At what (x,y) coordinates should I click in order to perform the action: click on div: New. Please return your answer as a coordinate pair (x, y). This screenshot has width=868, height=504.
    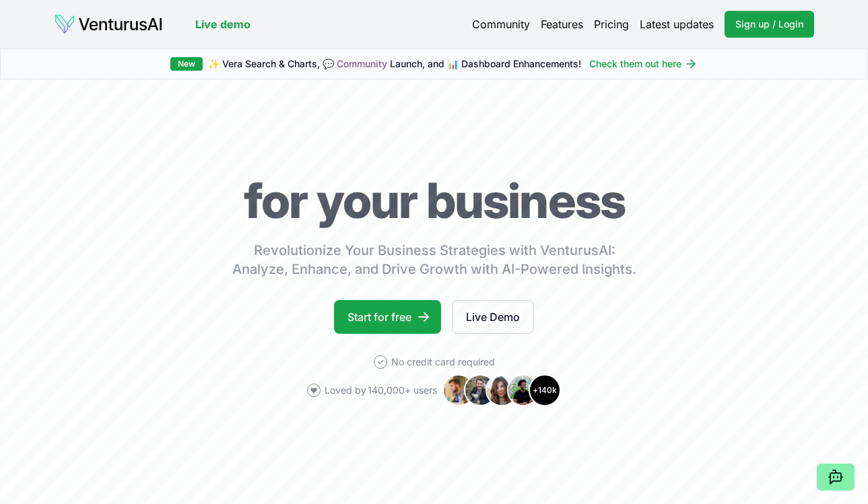
    Looking at the image, I should click on (187, 64).